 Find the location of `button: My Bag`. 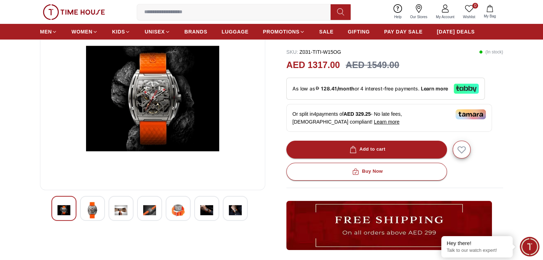

button: My Bag is located at coordinates (489, 12).